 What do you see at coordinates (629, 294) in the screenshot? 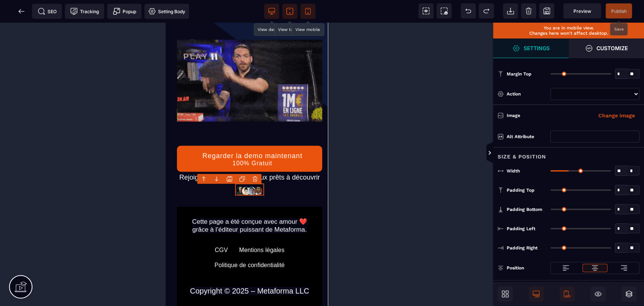
I see `span: Open Sub Layers` at bounding box center [629, 294].